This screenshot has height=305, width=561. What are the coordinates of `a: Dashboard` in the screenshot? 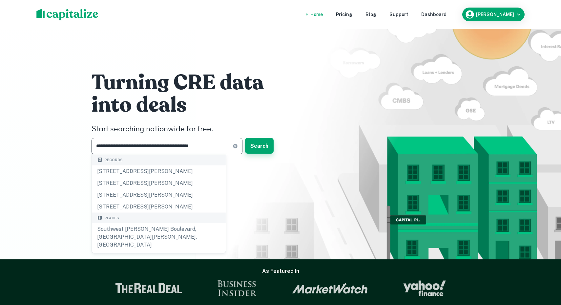 It's located at (434, 14).